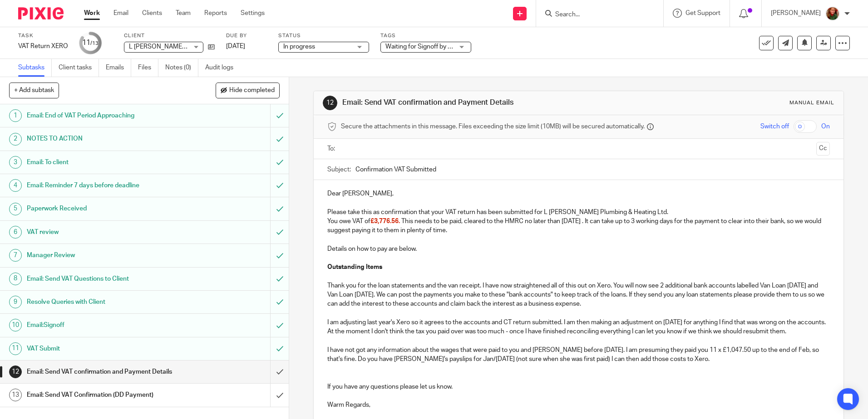 The image size is (868, 419). What do you see at coordinates (354, 267) in the screenshot?
I see `strong: Outstanding Items` at bounding box center [354, 267].